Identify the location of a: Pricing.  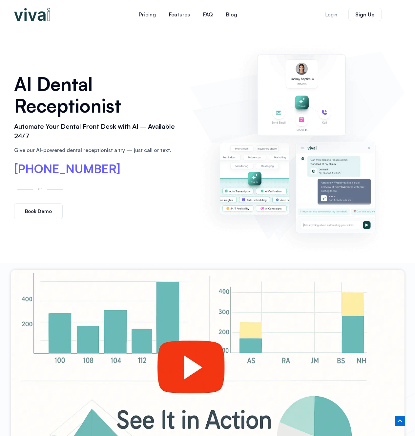
(147, 14).